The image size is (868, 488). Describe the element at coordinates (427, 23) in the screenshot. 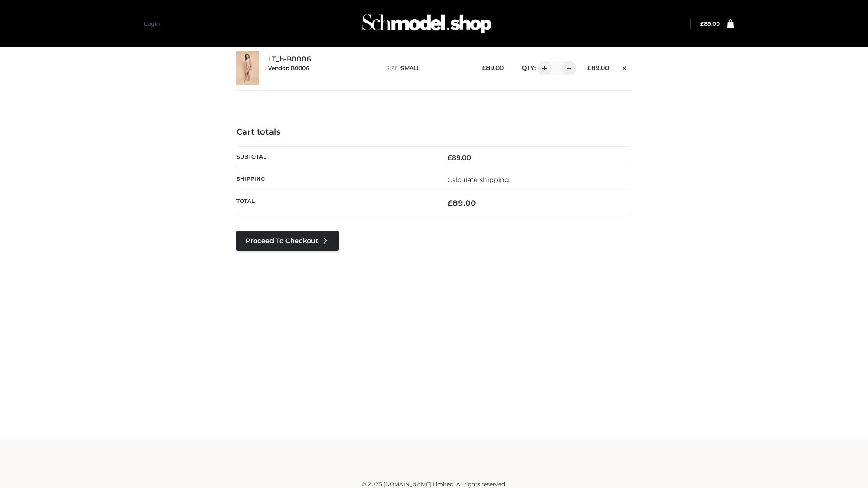

I see `a: Schmodel Admin 964` at that location.